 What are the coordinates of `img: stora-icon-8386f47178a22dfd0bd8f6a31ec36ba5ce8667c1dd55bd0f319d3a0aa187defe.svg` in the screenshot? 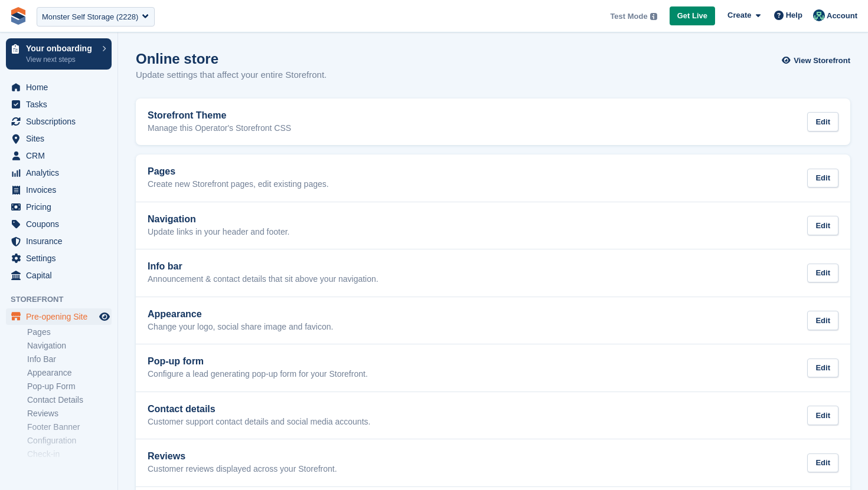 It's located at (18, 16).